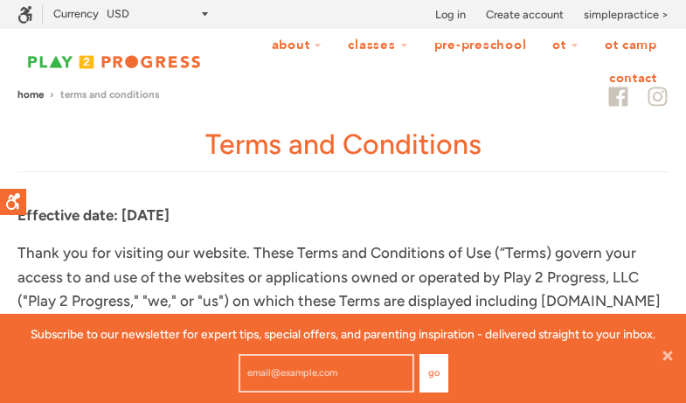 The image size is (686, 403). I want to click on a: Classes, so click(377, 45).